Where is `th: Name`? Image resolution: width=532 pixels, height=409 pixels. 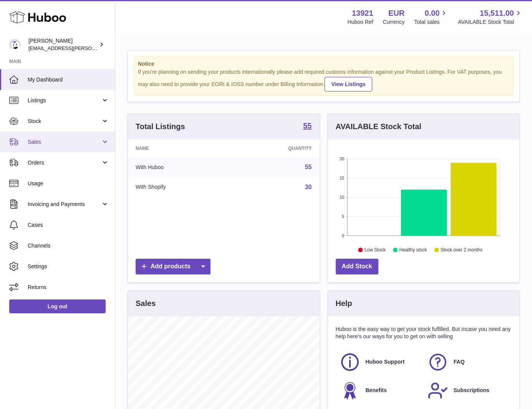
th: Name is located at coordinates (179, 148).